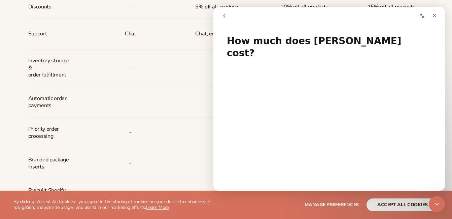 The width and height of the screenshot is (452, 219). What do you see at coordinates (40, 7) in the screenshot?
I see `span: Discounts` at bounding box center [40, 7].